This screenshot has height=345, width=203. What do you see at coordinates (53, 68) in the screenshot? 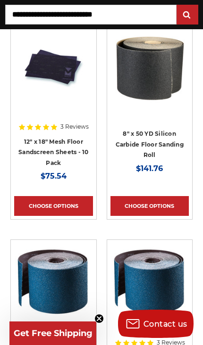
I see `img: 12" x 18" Floor Sanding Screens` at bounding box center [53, 68].